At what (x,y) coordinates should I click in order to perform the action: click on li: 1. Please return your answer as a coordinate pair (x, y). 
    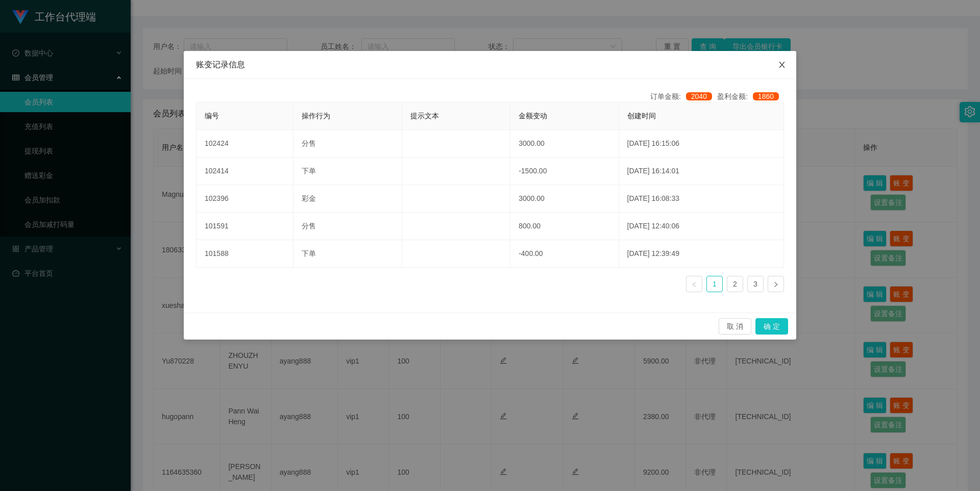
    Looking at the image, I should click on (715, 284).